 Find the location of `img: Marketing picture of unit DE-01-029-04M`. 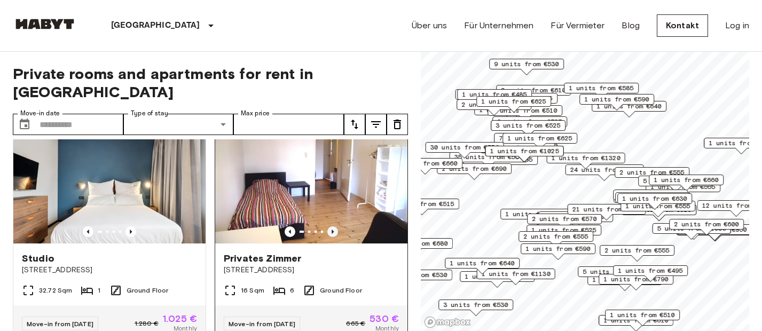

img: Marketing picture of unit DE-01-029-04M is located at coordinates (311, 179).